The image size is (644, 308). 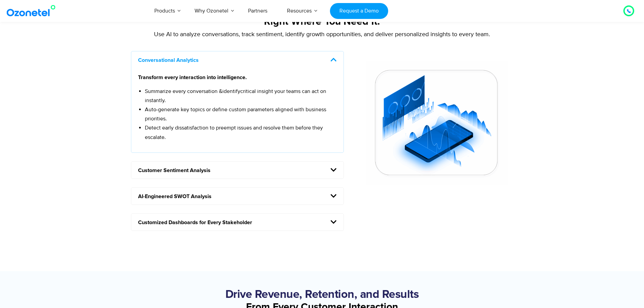 What do you see at coordinates (235, 96) in the screenshot?
I see `span: critical insight your teams can act on instantly.` at bounding box center [235, 96].